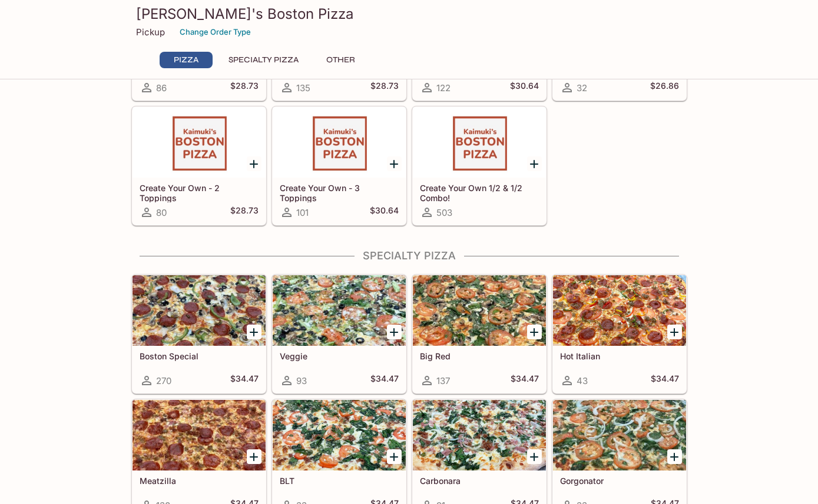 This screenshot has height=504, width=818. What do you see at coordinates (394, 332) in the screenshot?
I see `button: Add Veggie` at bounding box center [394, 332].